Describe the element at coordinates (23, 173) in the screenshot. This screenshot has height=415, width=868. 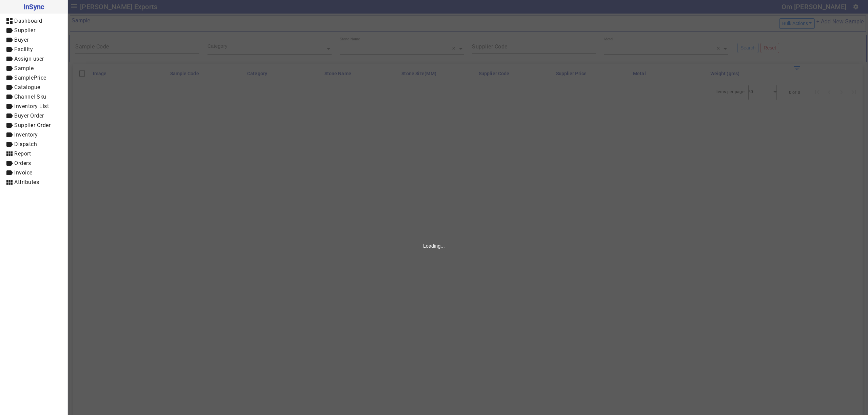
I see `span: Invoice` at that location.